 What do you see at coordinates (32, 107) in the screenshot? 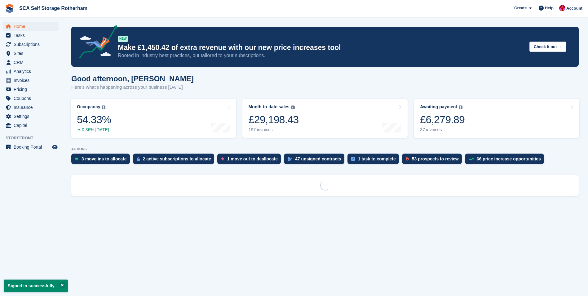
I see `span: Insurance` at bounding box center [32, 107].